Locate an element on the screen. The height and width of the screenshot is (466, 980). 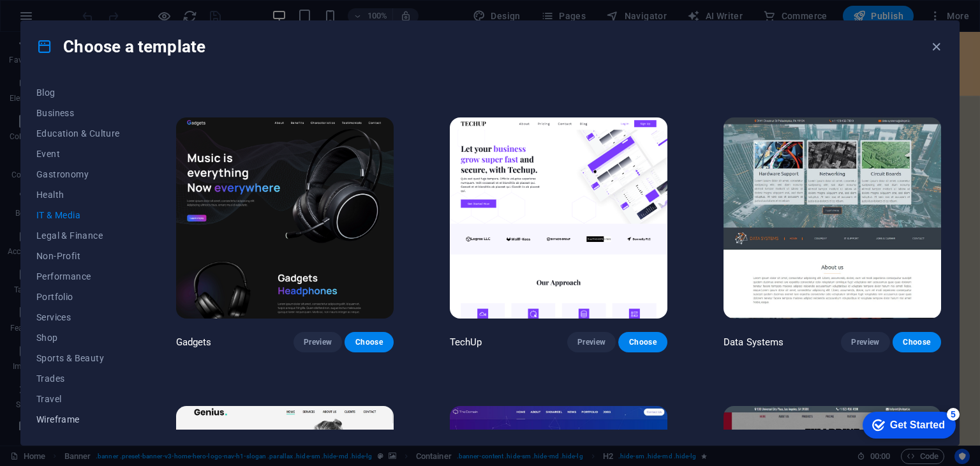
span: Blog is located at coordinates (77, 92).